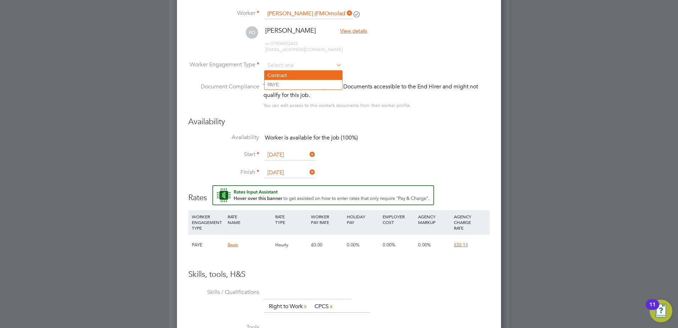  Describe the element at coordinates (434, 219) in the screenshot. I see `div: AGENCY MARKUP` at that location.